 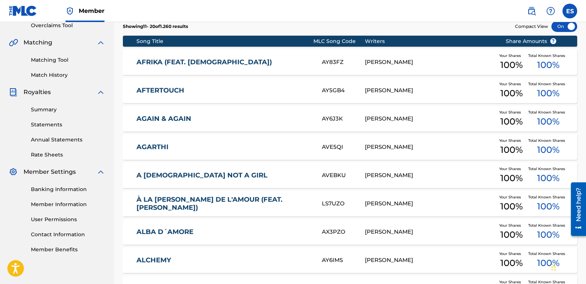 What do you see at coordinates (23, 11) in the screenshot?
I see `img: MLC Logo` at bounding box center [23, 11].